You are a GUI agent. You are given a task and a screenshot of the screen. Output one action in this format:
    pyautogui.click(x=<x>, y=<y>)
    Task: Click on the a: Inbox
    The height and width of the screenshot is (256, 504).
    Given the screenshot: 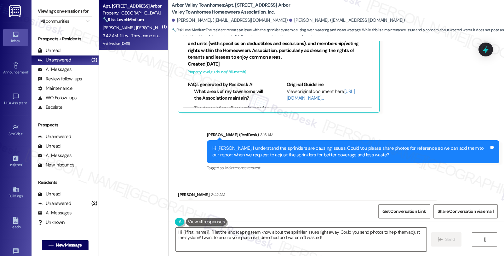 What is the action you would take?
    pyautogui.click(x=16, y=37)
    